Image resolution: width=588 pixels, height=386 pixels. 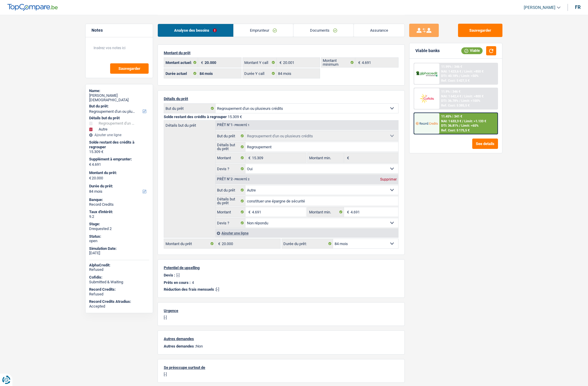 I want to click on div: Ref. Cost: 5 427,5 €, so click(x=455, y=80).